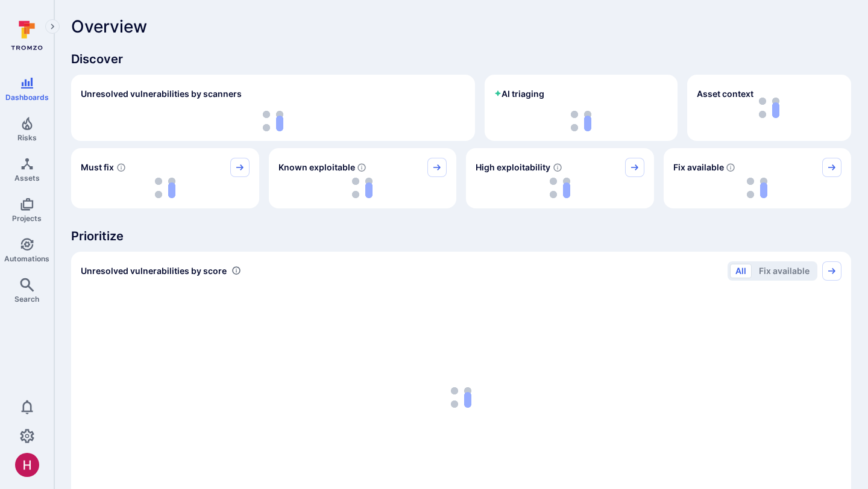  I want to click on span: Prioritize, so click(461, 236).